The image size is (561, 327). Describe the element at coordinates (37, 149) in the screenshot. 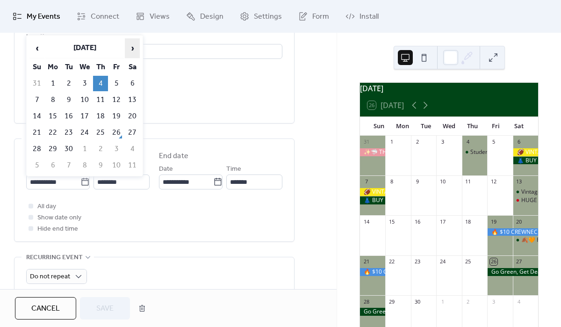

I see `td: 28` at that location.